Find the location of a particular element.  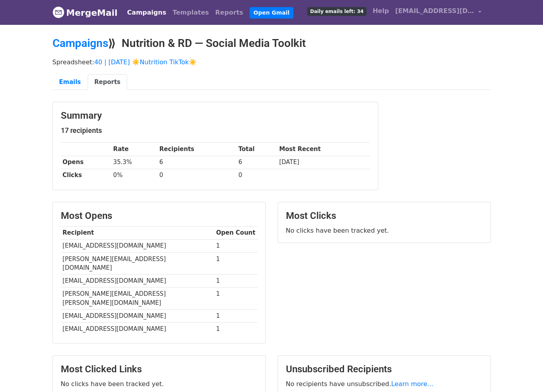

th: Total is located at coordinates (256, 149).